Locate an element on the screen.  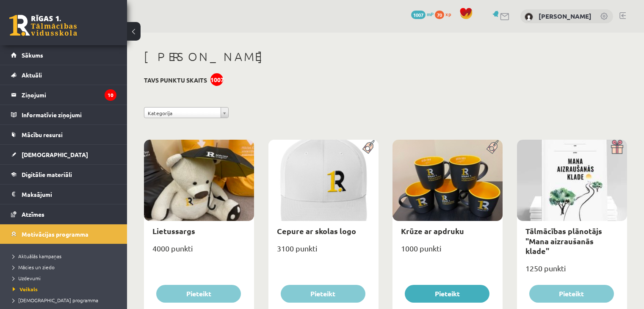
span: Mācību resursi is located at coordinates (42, 134).